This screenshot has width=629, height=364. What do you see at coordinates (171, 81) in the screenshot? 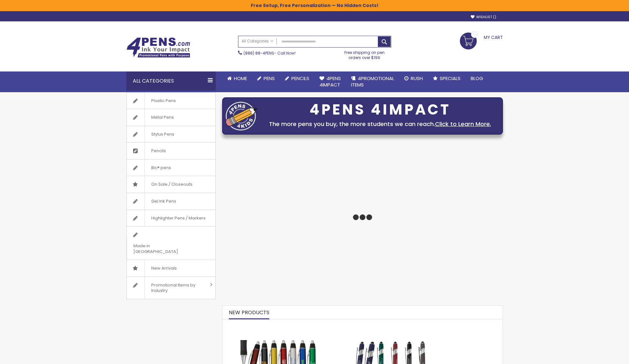
I see `div: All Categories` at bounding box center [171, 81].